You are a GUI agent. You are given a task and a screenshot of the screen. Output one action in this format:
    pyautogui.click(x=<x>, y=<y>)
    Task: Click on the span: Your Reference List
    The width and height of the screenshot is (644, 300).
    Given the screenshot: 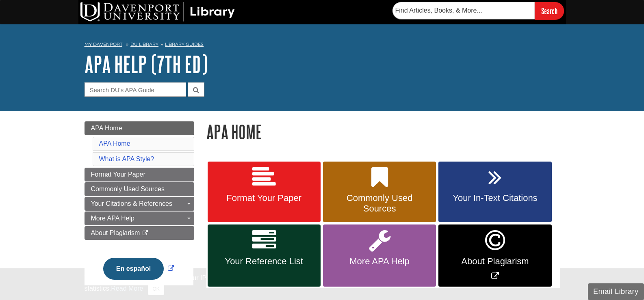 What is the action you would take?
    pyautogui.click(x=264, y=261)
    